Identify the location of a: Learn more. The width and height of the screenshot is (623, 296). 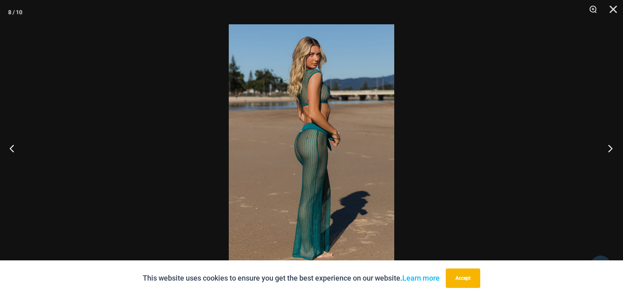
(421, 278).